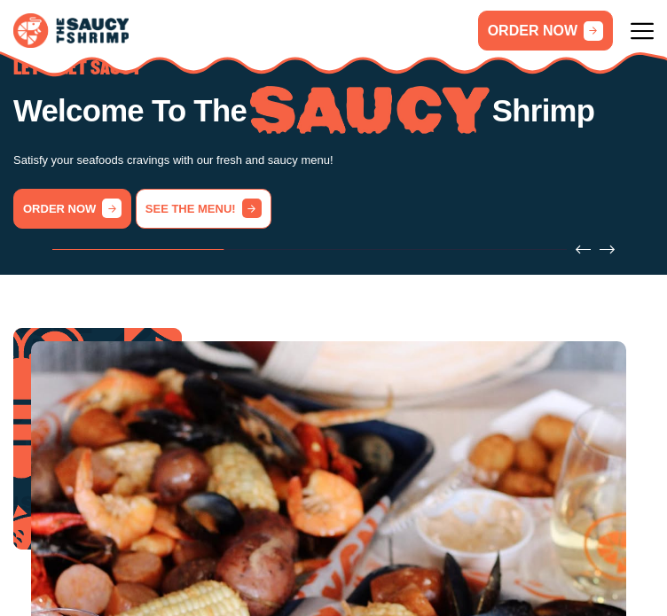 Image resolution: width=667 pixels, height=616 pixels. What do you see at coordinates (71, 30) in the screenshot?
I see `img: logo` at bounding box center [71, 30].